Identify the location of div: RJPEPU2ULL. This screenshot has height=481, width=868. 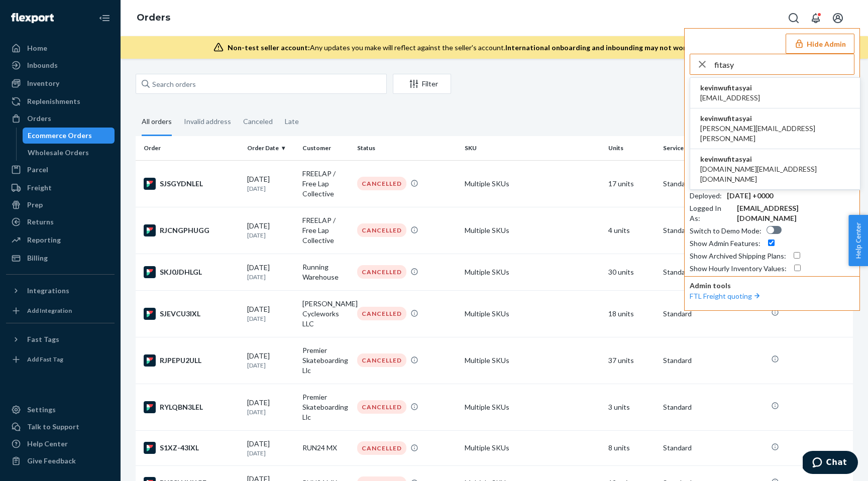
(191, 361).